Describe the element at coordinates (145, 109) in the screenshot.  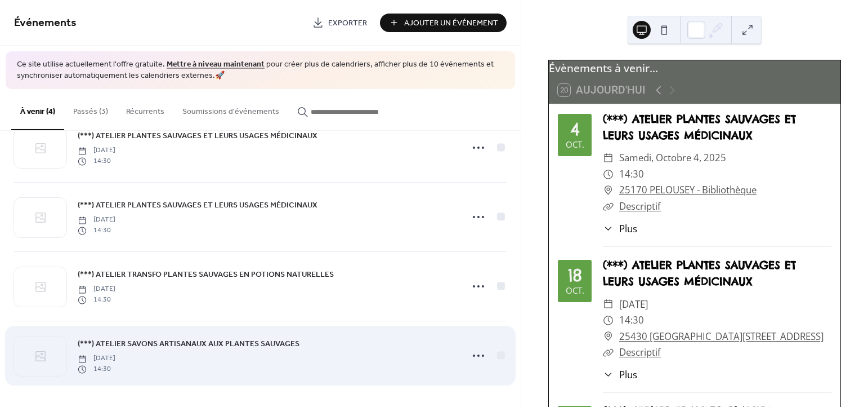
I see `button: Récurrents` at that location.